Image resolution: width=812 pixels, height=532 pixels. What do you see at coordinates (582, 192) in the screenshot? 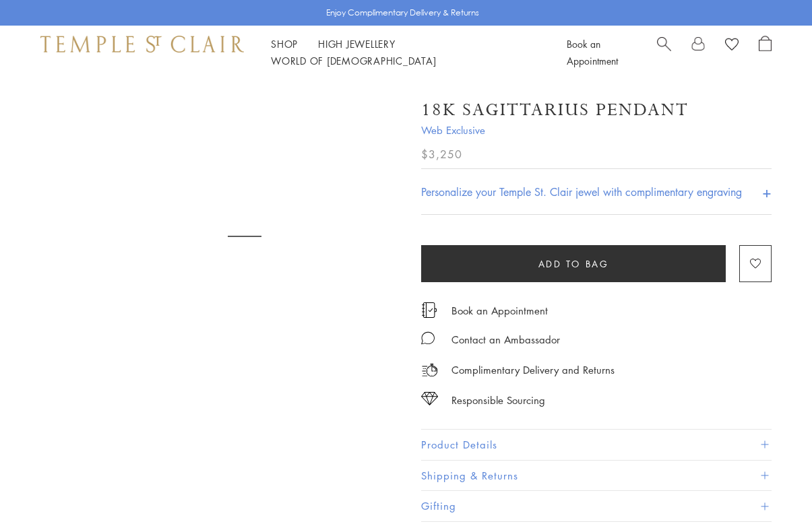
I see `h4: Personalize your Temple St. Clair jewel with complimentary engraving` at bounding box center [582, 192].